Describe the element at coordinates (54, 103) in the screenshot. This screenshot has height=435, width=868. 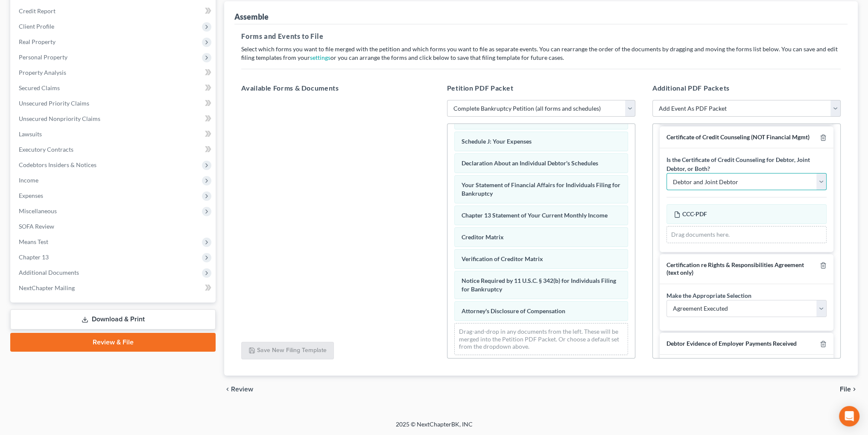
I see `span: Unsecured Priority Claims` at that location.